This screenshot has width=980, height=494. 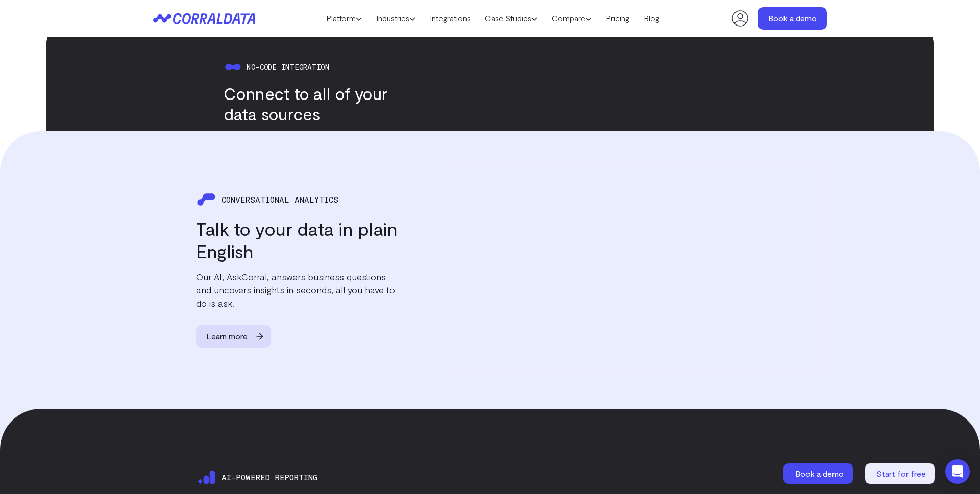 What do you see at coordinates (617, 18) in the screenshot?
I see `a: Pricing` at bounding box center [617, 18].